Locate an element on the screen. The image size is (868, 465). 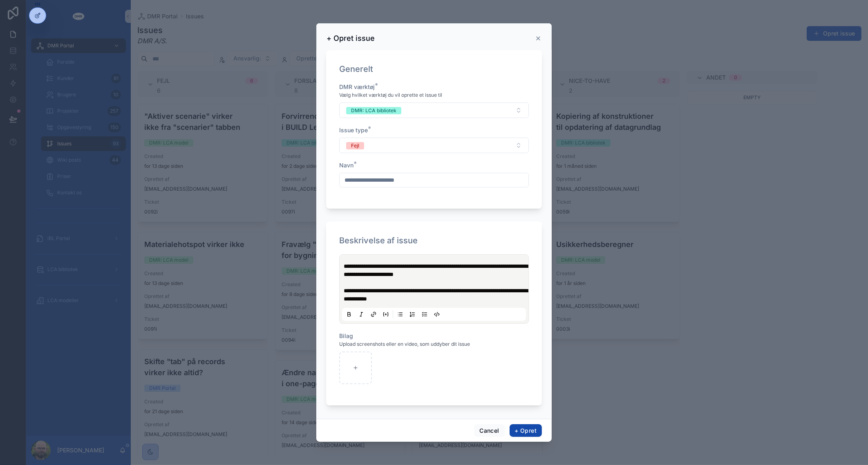
div: Fejl is located at coordinates (355, 146).